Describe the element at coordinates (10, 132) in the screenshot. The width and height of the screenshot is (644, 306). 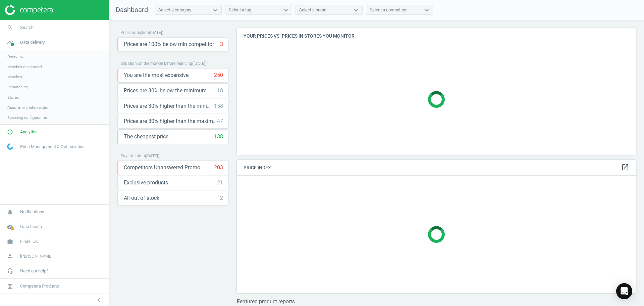
I see `i: pie_chart_outlined` at that location.